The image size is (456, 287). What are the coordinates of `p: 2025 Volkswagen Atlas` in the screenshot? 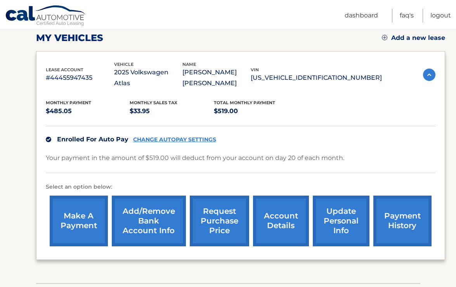 It's located at (148, 78).